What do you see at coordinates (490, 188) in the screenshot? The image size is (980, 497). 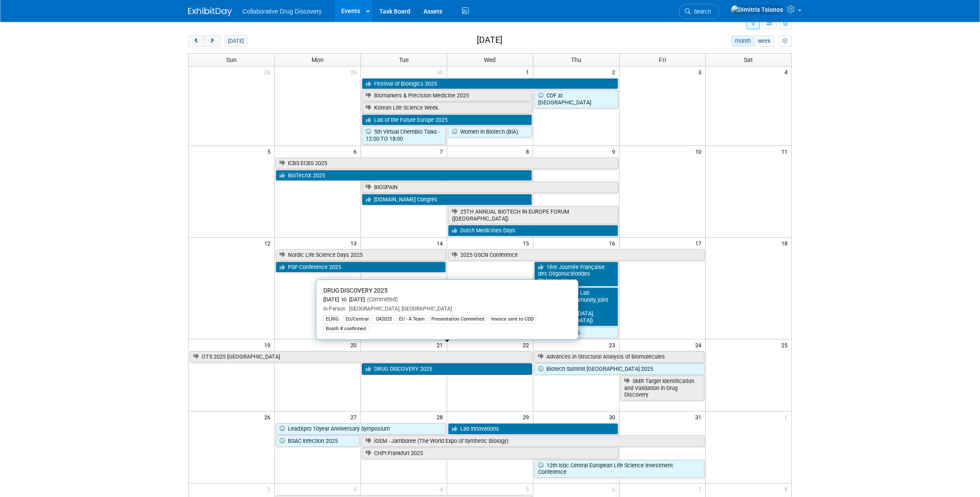 I see `a: BIOSPAIN` at bounding box center [490, 188].